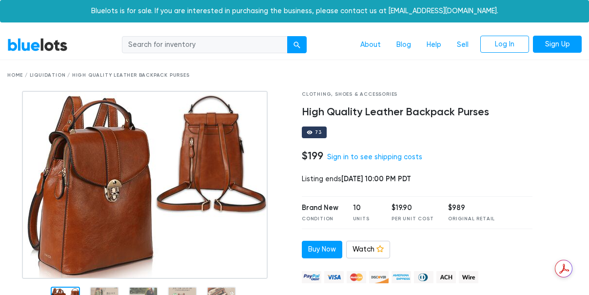 The image size is (589, 295). What do you see at coordinates (413, 208) in the screenshot?
I see `div: $19.90` at bounding box center [413, 208].